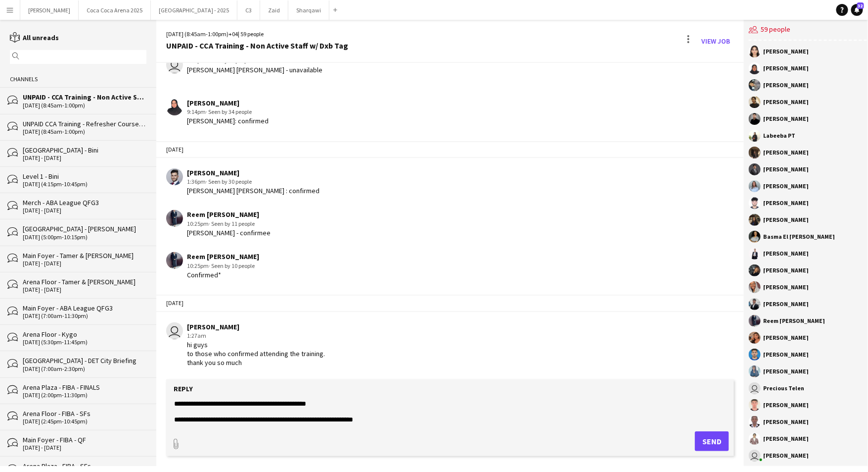 This screenshot has width=868, height=472. I want to click on div: UNPAID CCA Training - Refresher Course (Active Staff), so click(85, 123).